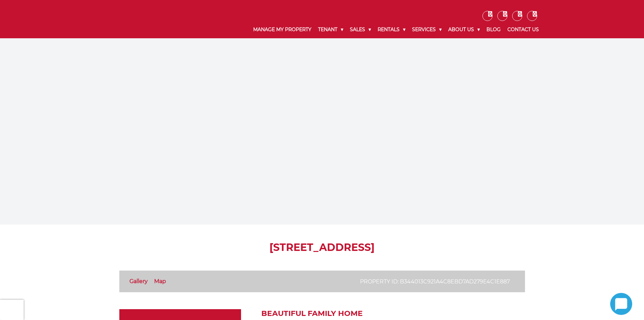 This screenshot has width=644, height=320. What do you see at coordinates (392, 30) in the screenshot?
I see `a: Rentals` at bounding box center [392, 30].